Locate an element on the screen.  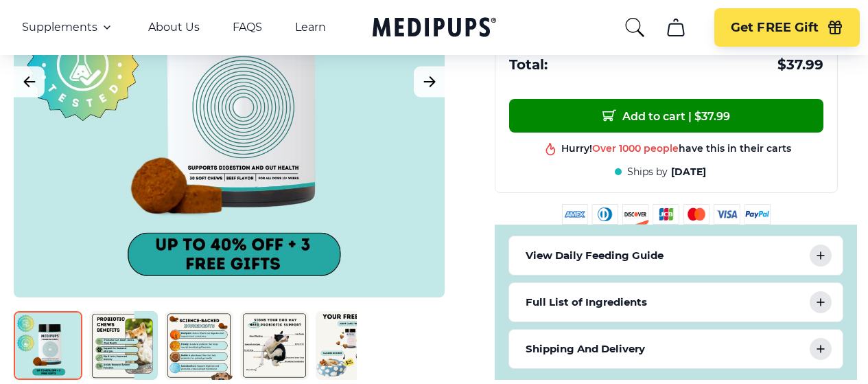
span: Total: is located at coordinates (529, 64).